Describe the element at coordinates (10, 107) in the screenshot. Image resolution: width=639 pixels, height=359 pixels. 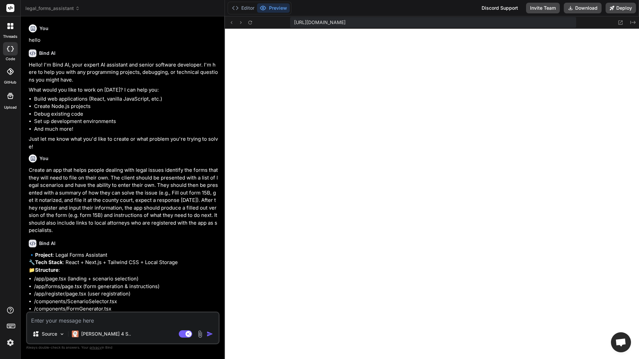
I see `label: Upload` at that location.